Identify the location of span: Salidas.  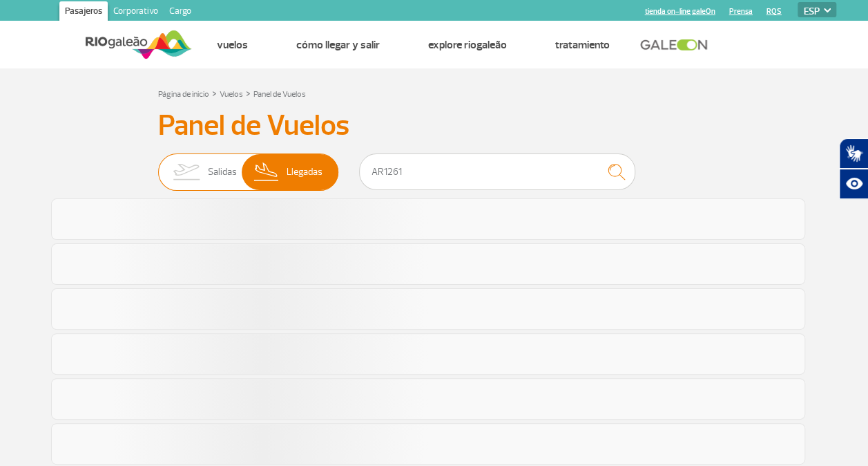
(222, 172).